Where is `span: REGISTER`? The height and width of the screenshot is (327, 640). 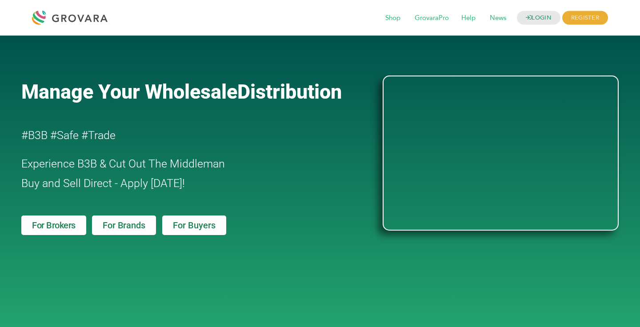 span: REGISTER is located at coordinates (585, 18).